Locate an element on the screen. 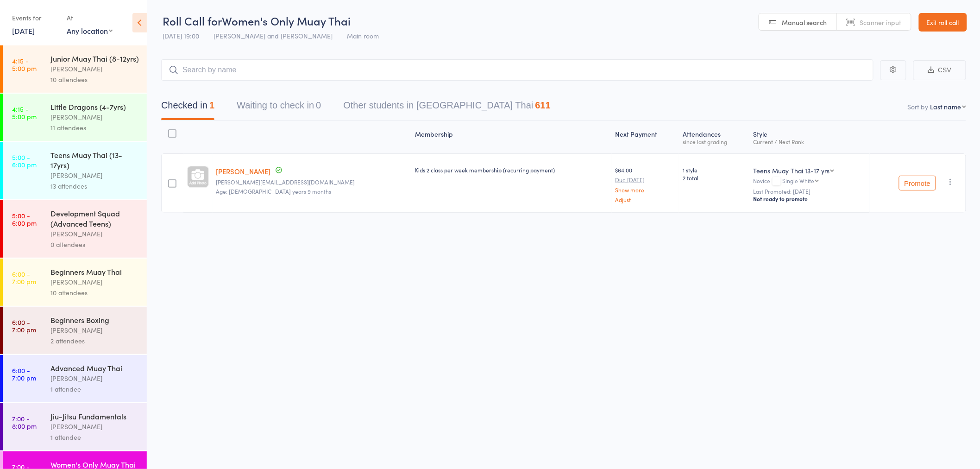 Image resolution: width=980 pixels, height=469 pixels. div: Junior Muay Thai (8-12yrs) is located at coordinates (94, 58).